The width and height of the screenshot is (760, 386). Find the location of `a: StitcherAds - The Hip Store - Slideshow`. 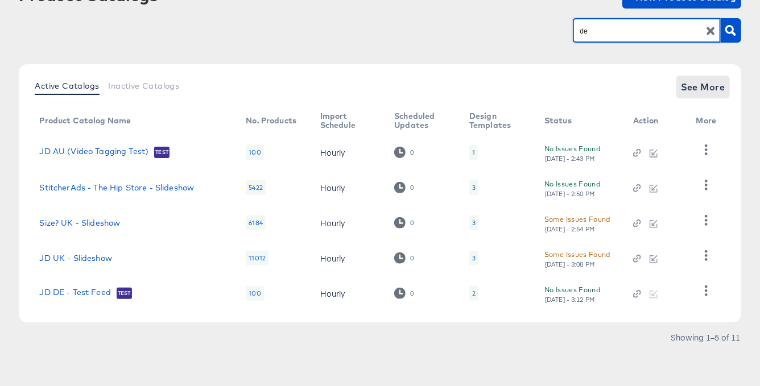

a: StitcherAds - The Hip Store - Slideshow is located at coordinates (117, 188).